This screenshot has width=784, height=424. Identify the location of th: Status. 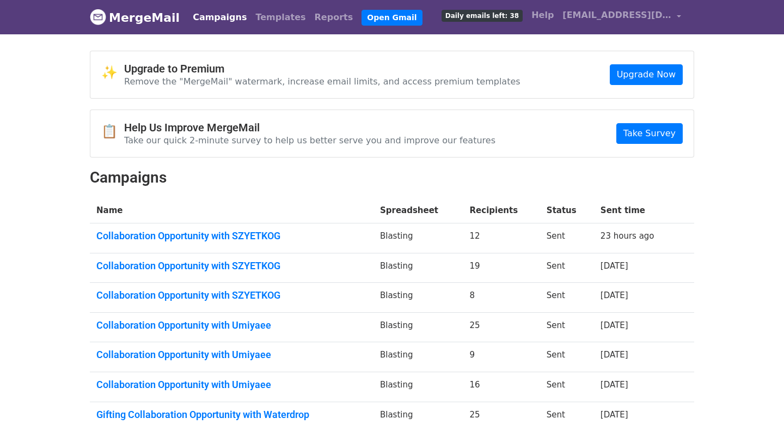
(567, 210).